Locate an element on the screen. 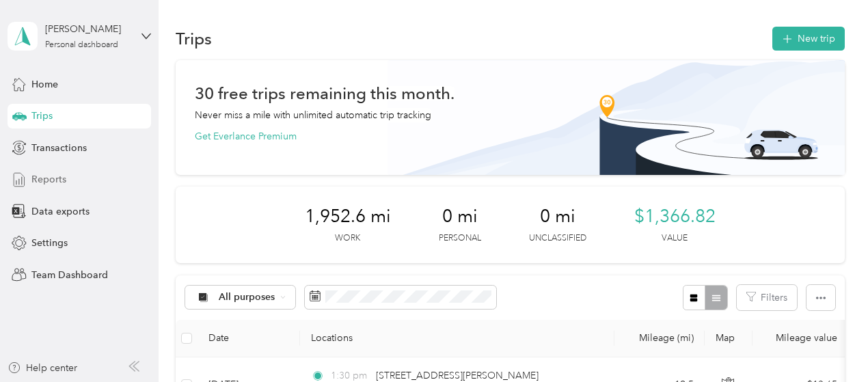 This screenshot has width=868, height=382. span: Home is located at coordinates (45, 84).